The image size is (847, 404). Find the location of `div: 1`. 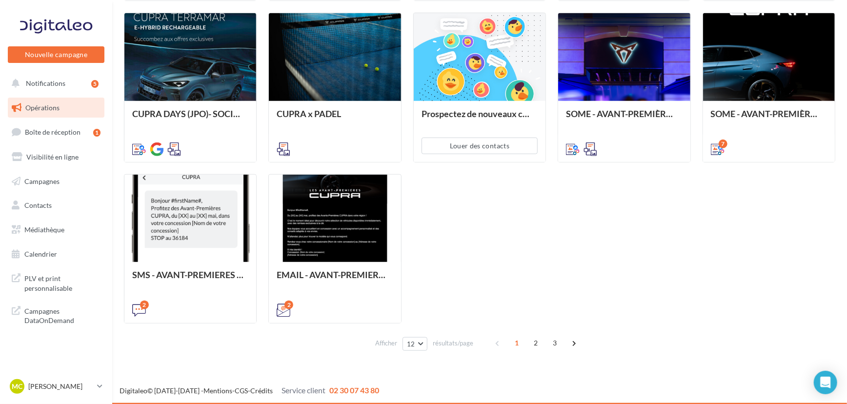

div: 1 is located at coordinates (97, 133).